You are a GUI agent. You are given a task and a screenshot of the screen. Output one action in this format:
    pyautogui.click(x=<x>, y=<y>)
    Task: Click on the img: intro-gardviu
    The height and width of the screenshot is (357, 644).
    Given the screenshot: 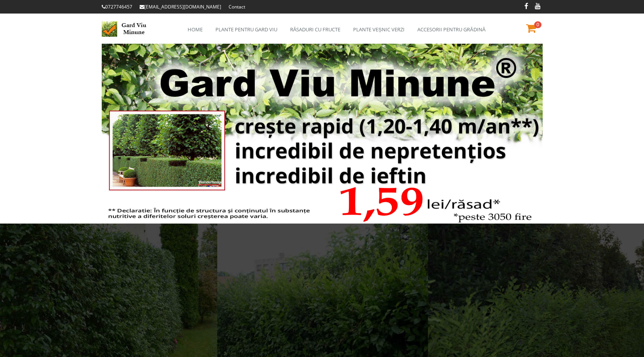 What is the action you would take?
    pyautogui.click(x=322, y=134)
    